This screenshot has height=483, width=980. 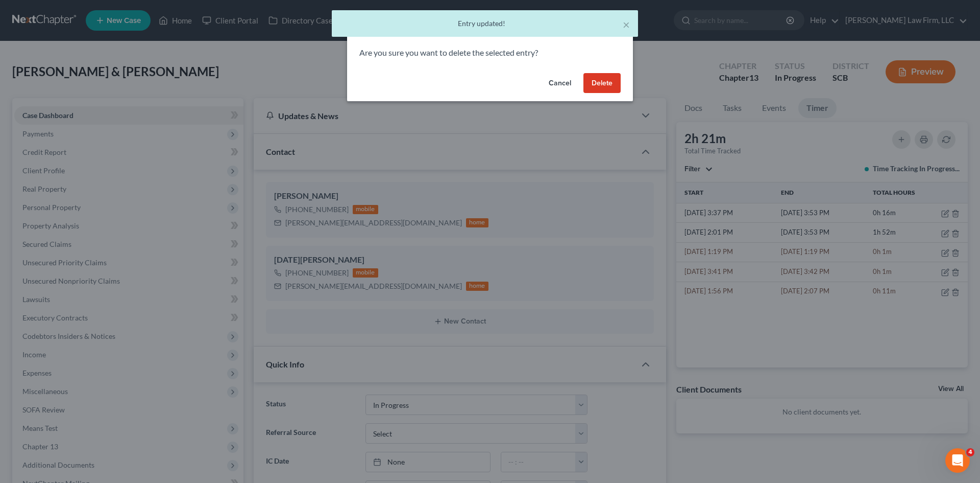 I want to click on span: 4, so click(x=971, y=452).